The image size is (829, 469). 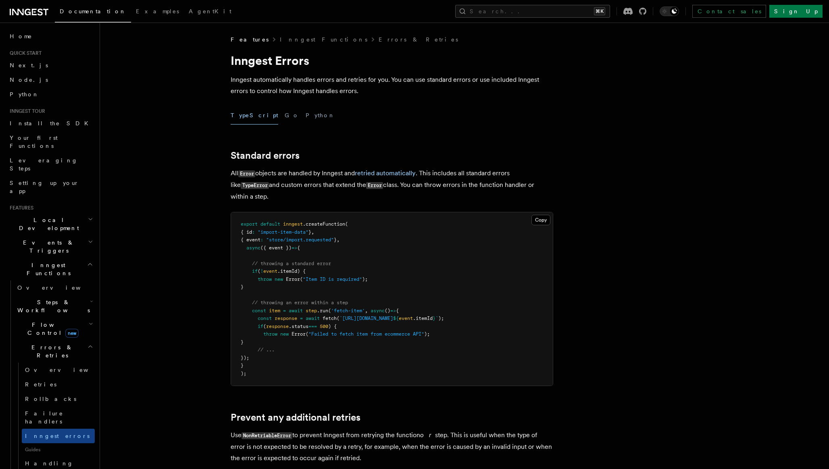 I want to click on span: Inngest tour, so click(x=26, y=111).